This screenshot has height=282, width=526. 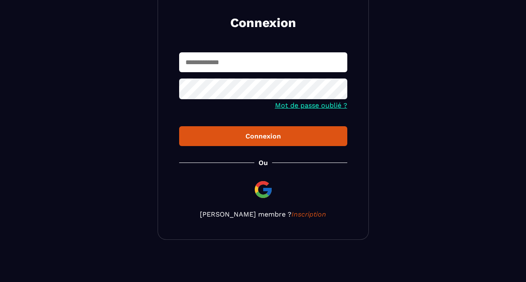 What do you see at coordinates (263, 23) in the screenshot?
I see `h2: Connexion` at bounding box center [263, 23].